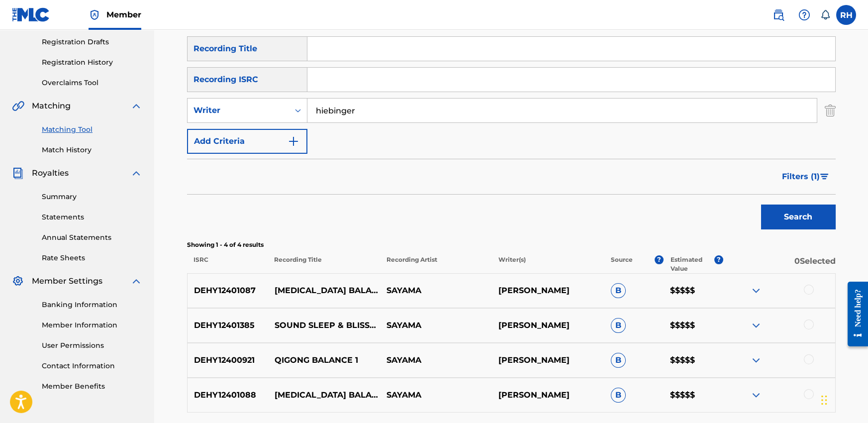 This screenshot has height=423, width=868. I want to click on p: Recording Artist, so click(436, 264).